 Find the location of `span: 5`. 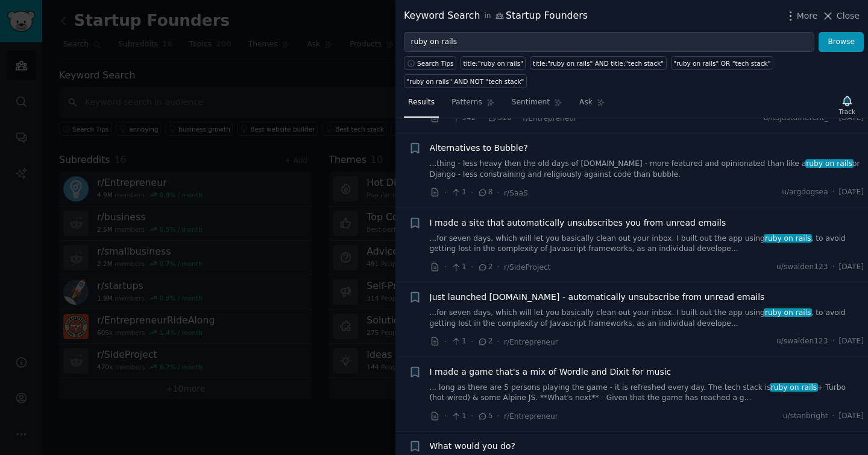

span: 5 is located at coordinates (485, 416).